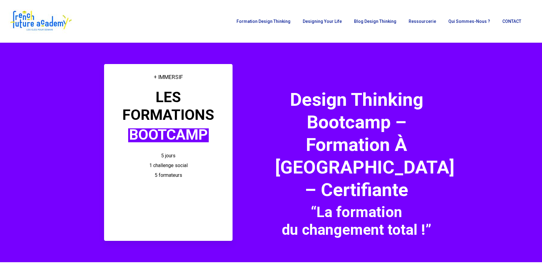  I want to click on span: + IMMERSIF, so click(168, 77).